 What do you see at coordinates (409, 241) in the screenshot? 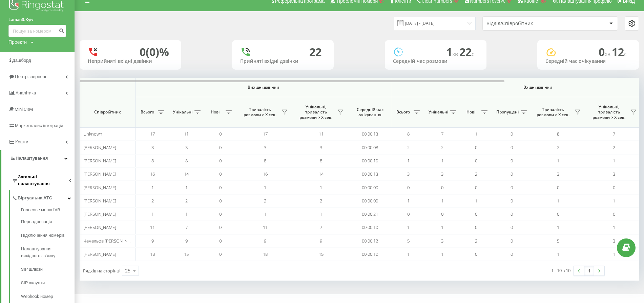
I see `span: 5` at bounding box center [409, 241].